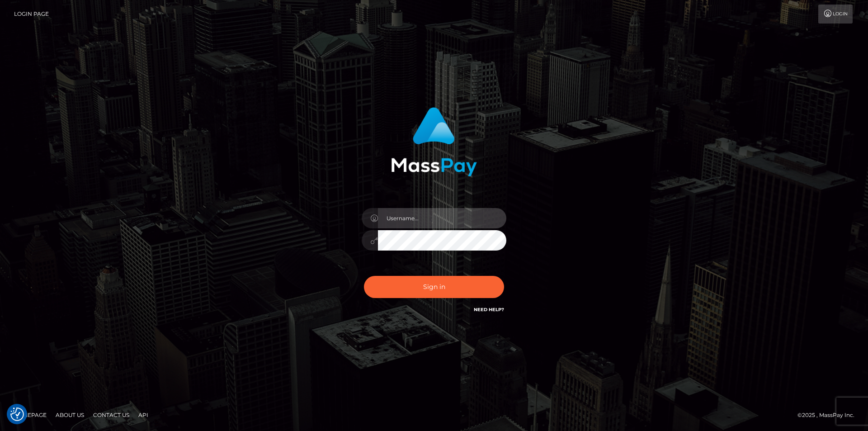 Image resolution: width=868 pixels, height=431 pixels. Describe the element at coordinates (17, 415) in the screenshot. I see `button: Consent Preferences` at that location.